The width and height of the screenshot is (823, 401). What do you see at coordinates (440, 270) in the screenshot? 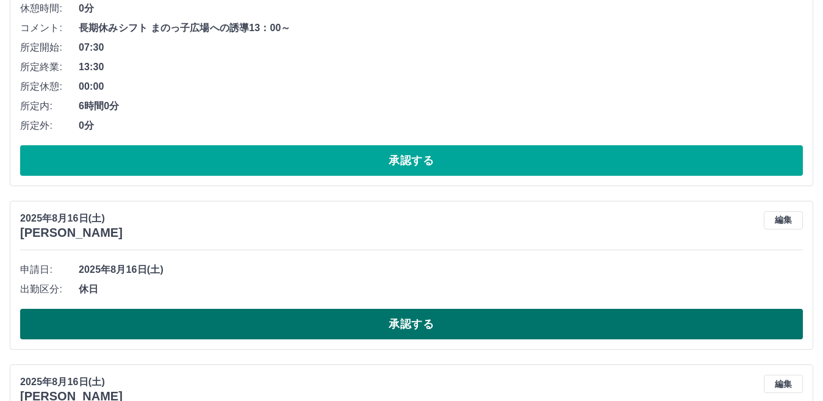
I see `span: 2025年8月16日(土)` at bounding box center [440, 270].